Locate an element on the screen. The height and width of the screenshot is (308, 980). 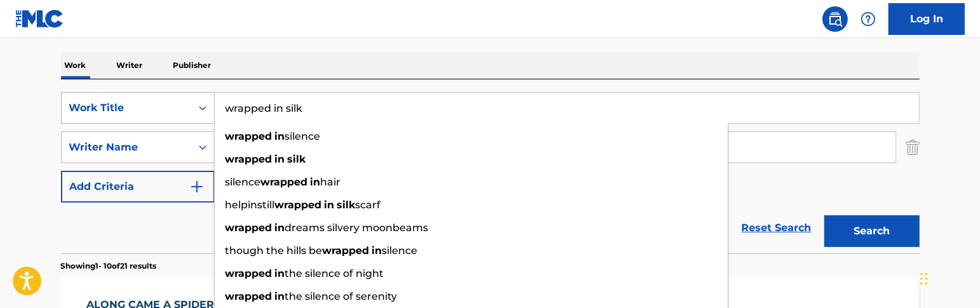
a: Public Search is located at coordinates (835, 19).